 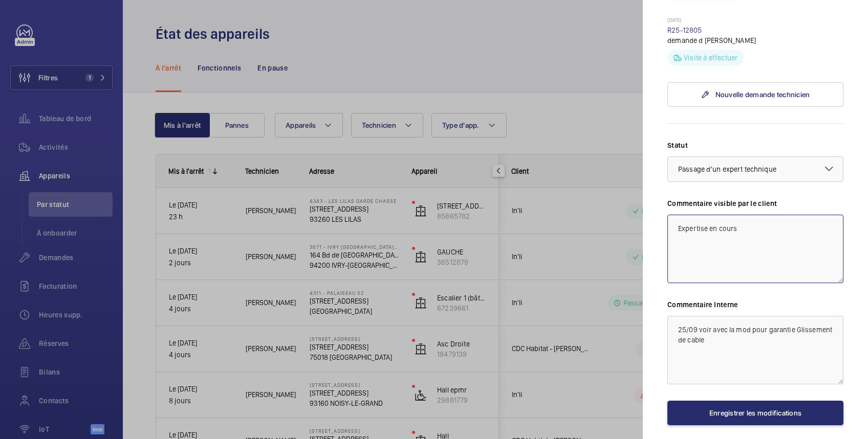 What do you see at coordinates (685, 30) in the screenshot?
I see `a: R25-12805` at bounding box center [685, 30].